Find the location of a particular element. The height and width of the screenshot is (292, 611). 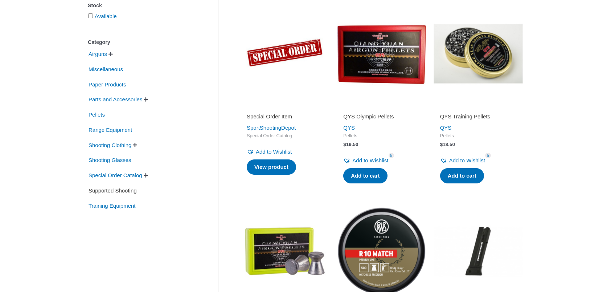

span: Training Equipment is located at coordinates (112, 206).